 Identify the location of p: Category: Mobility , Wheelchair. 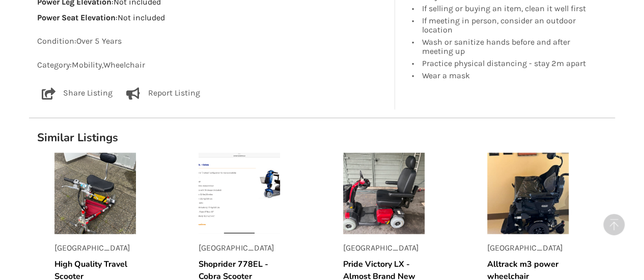
(212, 65).